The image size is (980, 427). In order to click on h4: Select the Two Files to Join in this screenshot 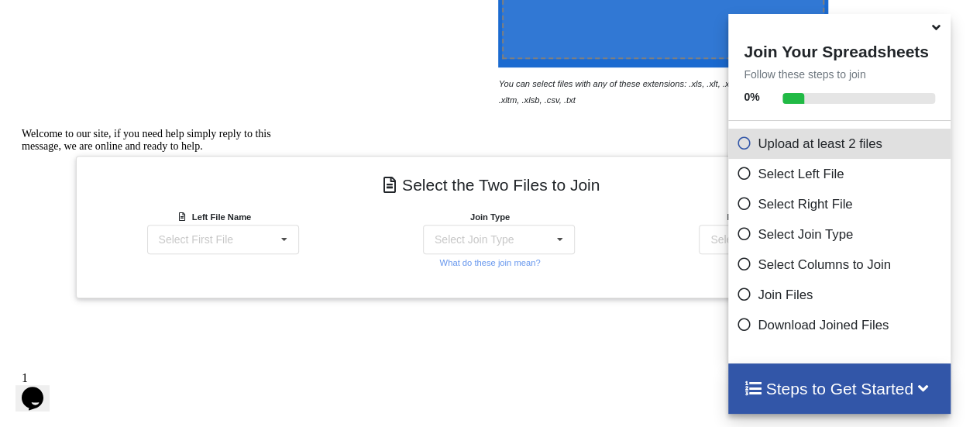, I will do `click(490, 184)`.